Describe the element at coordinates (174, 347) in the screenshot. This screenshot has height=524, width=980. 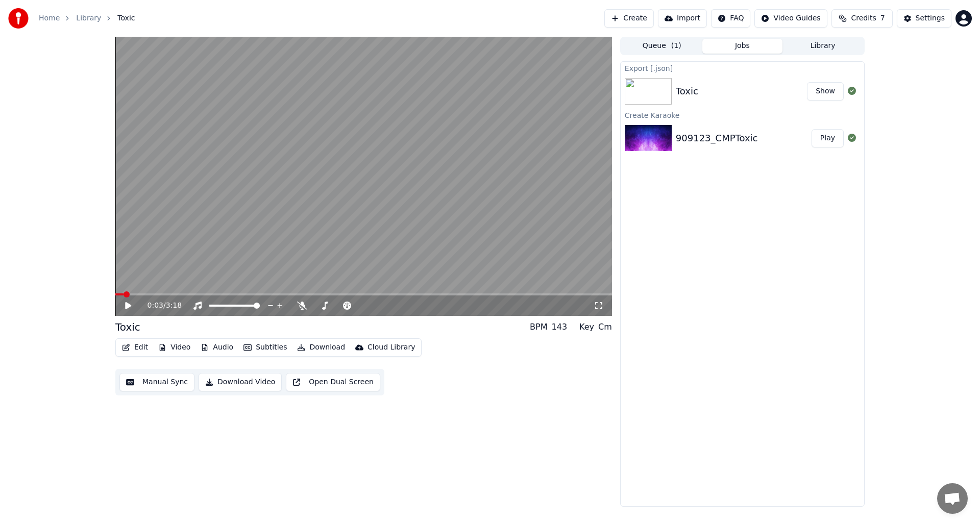
I see `button: Video` at that location.